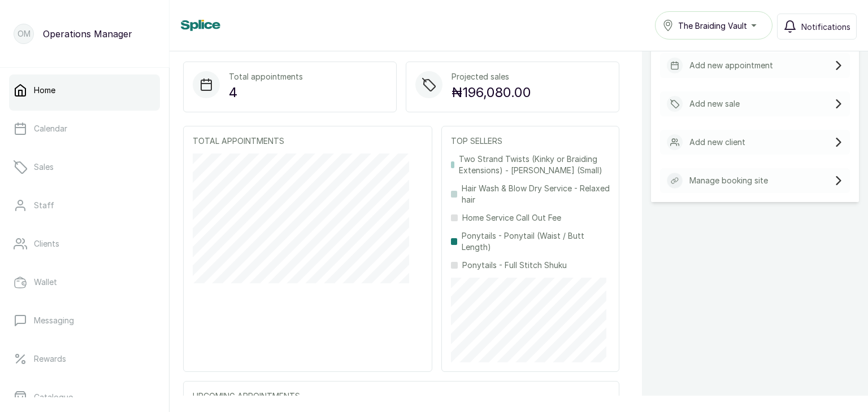 The image size is (868, 412). Describe the element at coordinates (45, 283) in the screenshot. I see `p: Wallet` at that location.